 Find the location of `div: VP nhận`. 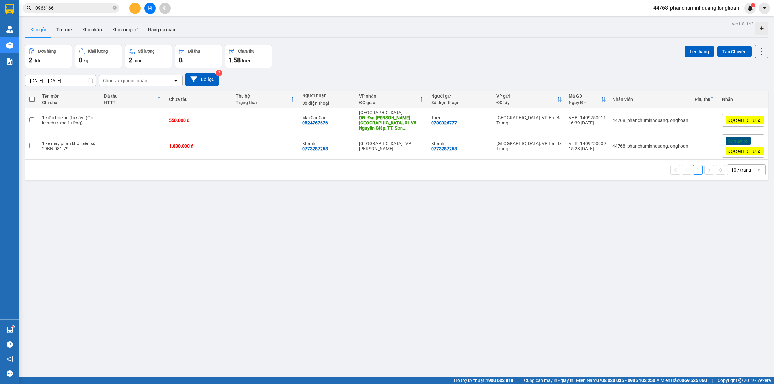

div: VP nhận is located at coordinates (389, 96).